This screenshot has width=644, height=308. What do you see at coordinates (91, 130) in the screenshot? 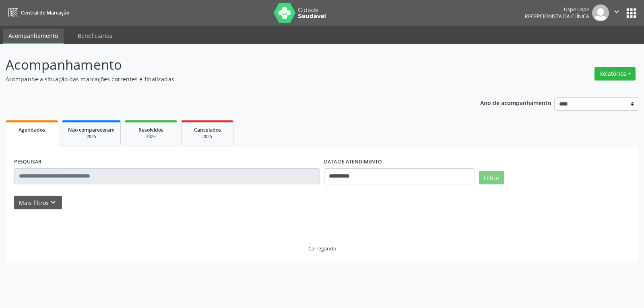
I see `span: Não compareceram` at bounding box center [91, 130].